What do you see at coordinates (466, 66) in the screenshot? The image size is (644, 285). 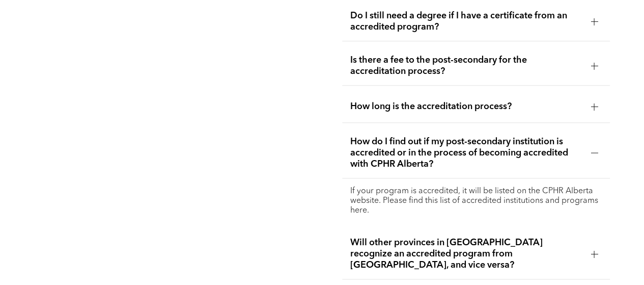 I see `span: Is there a fee to the post-secondary for the accreditation process?` at bounding box center [466, 66].